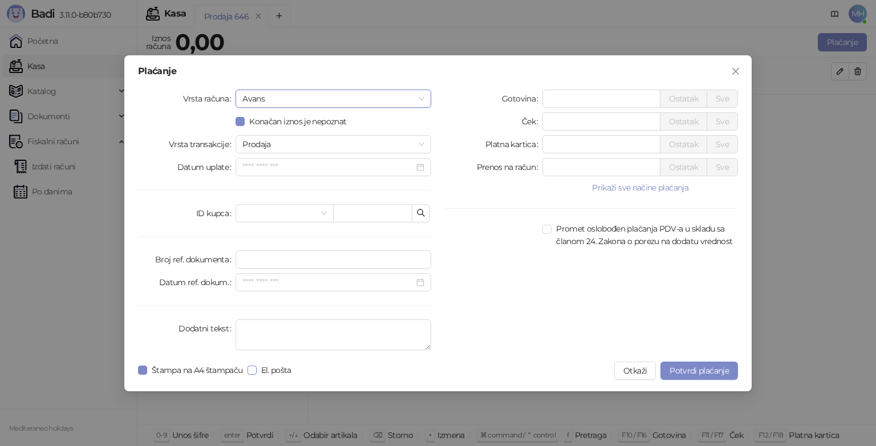 This screenshot has width=876, height=446. I want to click on label: ID kupca, so click(216, 213).